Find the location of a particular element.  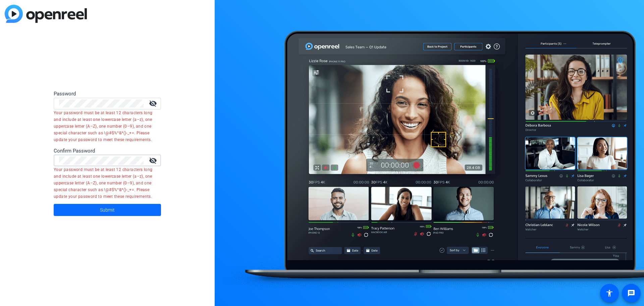

button: Submit is located at coordinates (107, 210).